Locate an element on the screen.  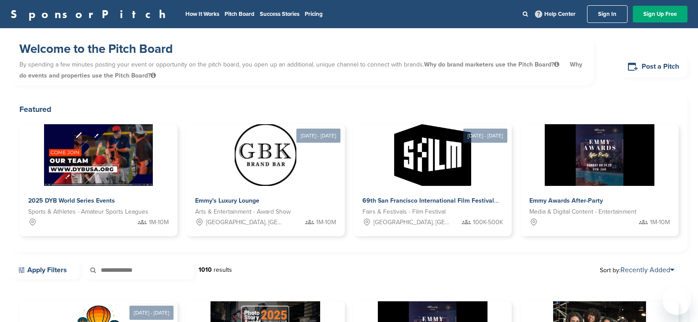
span: Why do brand marketers use the Pitch Board? is located at coordinates (492, 64).